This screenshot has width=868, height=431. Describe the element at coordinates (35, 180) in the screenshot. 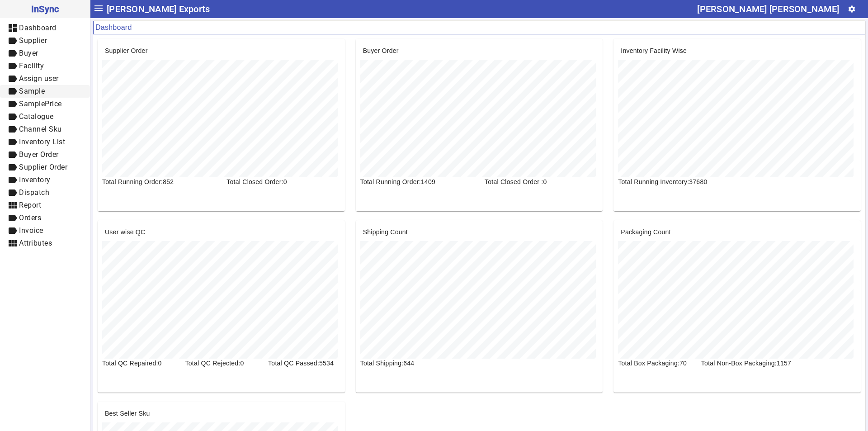

I see `span: Inventory` at that location.